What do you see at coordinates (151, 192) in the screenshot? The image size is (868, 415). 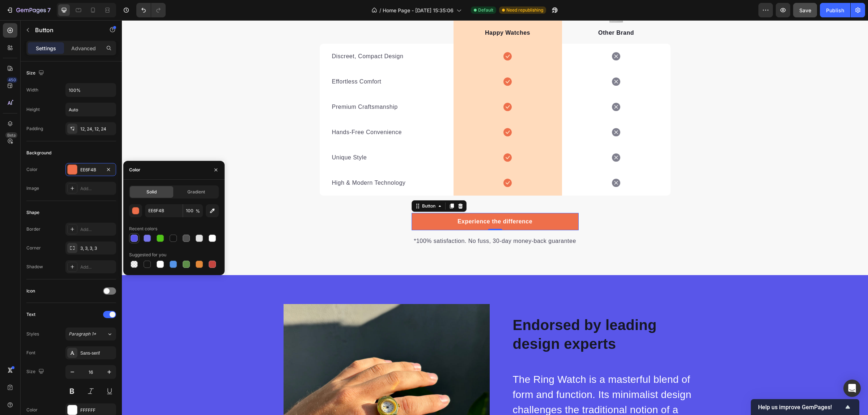 I see `span: Solid` at bounding box center [151, 192].